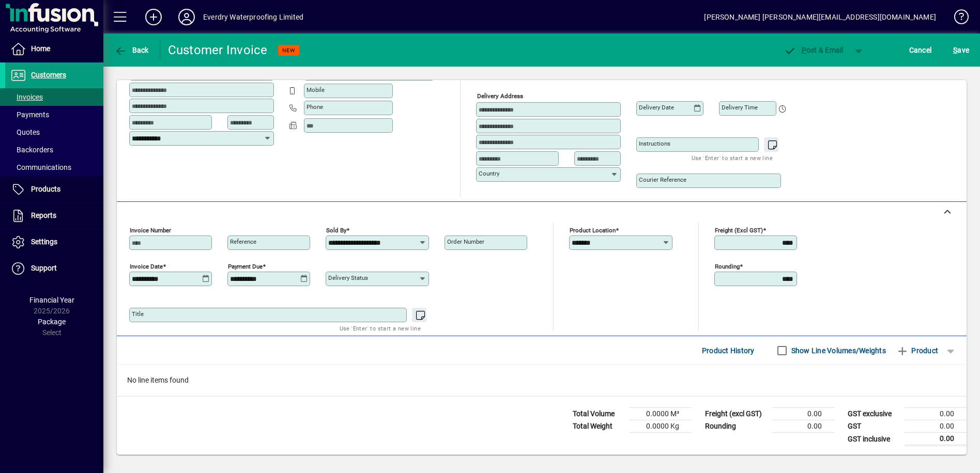 Image resolution: width=980 pixels, height=473 pixels. What do you see at coordinates (32, 150) in the screenshot?
I see `span: Backorders` at bounding box center [32, 150].